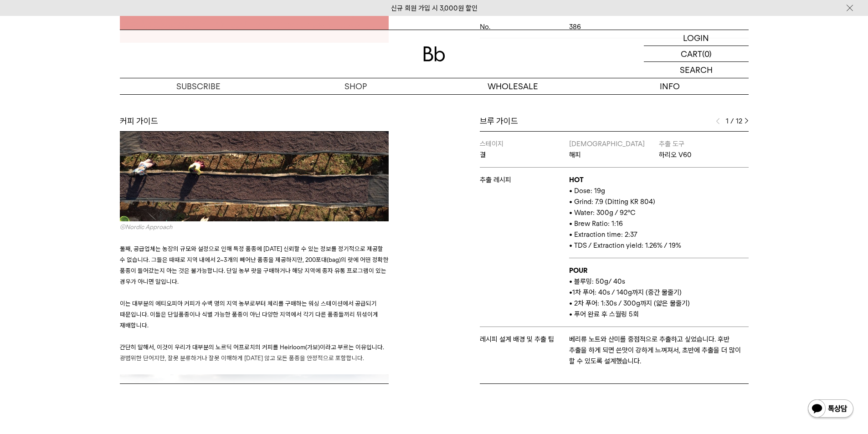 This screenshot has height=434, width=868. What do you see at coordinates (696, 54) in the screenshot?
I see `a: CART (0)` at bounding box center [696, 54].